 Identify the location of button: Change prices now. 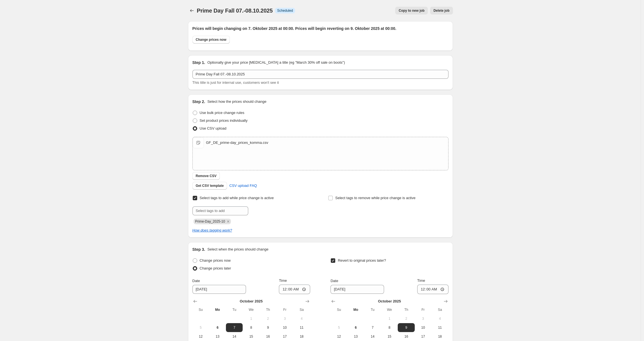
(211, 40).